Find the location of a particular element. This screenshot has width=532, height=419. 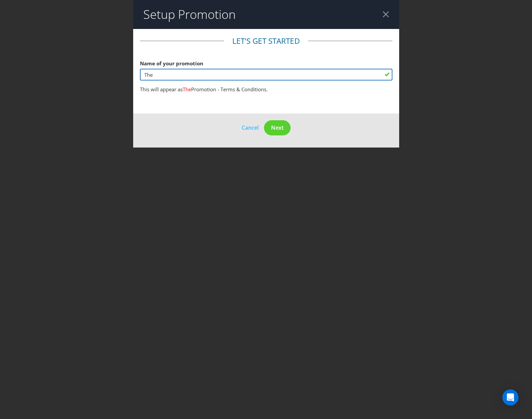

span: The is located at coordinates (187, 89).